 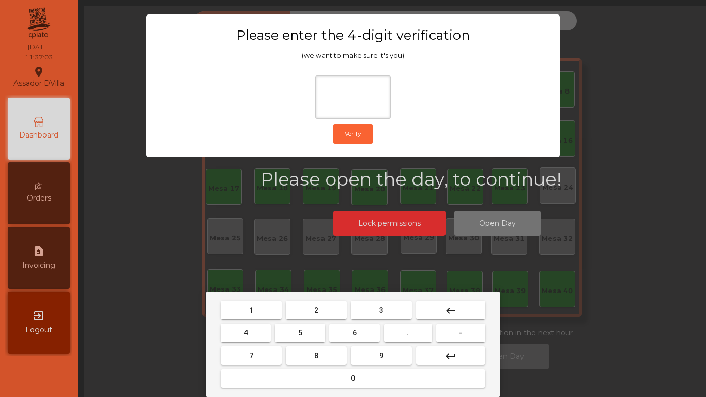 I want to click on span: 7, so click(x=251, y=356).